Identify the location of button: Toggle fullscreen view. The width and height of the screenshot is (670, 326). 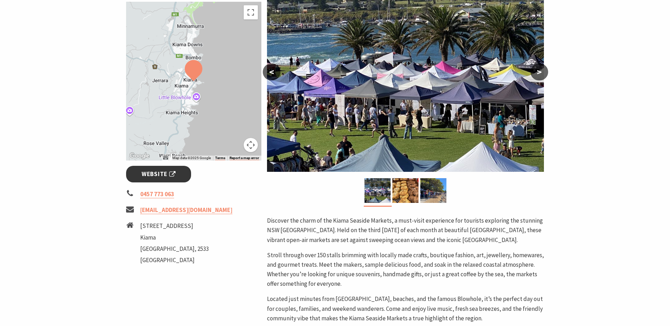
(251, 12).